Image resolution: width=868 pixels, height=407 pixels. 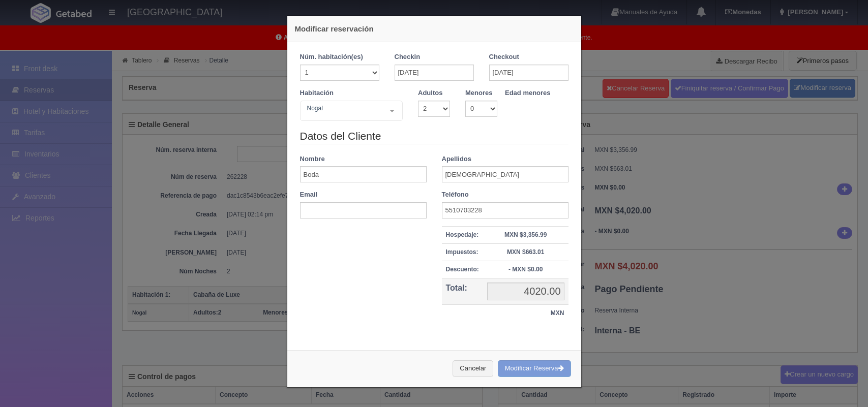 I want to click on strong: MXN $663.01, so click(x=526, y=252).